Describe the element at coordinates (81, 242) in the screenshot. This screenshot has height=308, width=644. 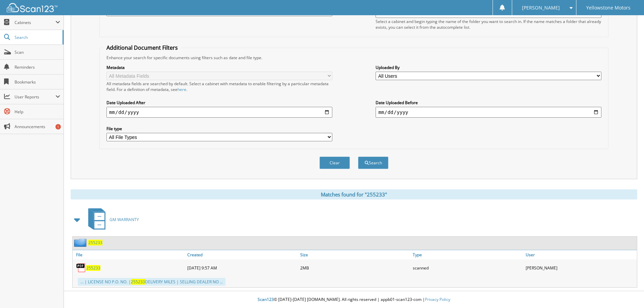
I see `img: folder2.png` at that location.